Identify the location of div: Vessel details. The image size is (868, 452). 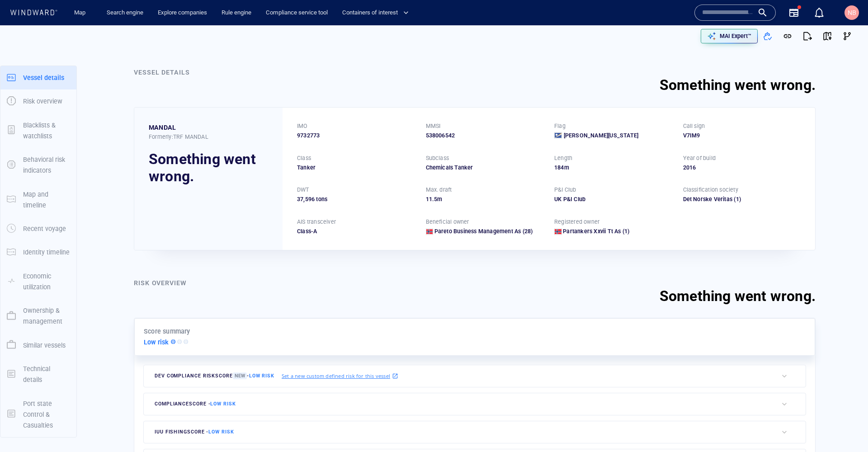
(162, 72).